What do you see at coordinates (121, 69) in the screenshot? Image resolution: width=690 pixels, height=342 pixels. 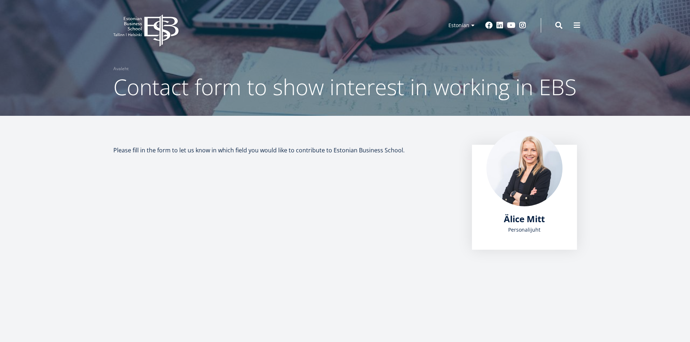 I see `a: Avaleht` at bounding box center [121, 69].